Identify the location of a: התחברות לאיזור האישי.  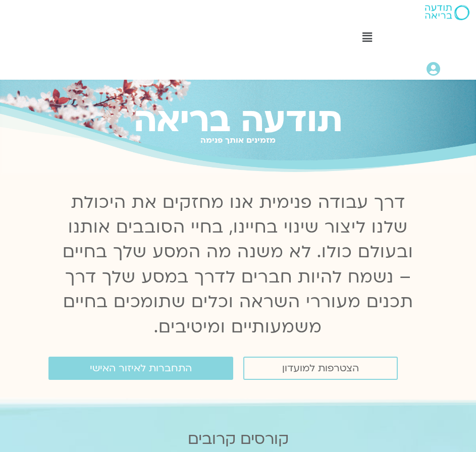
(141, 368).